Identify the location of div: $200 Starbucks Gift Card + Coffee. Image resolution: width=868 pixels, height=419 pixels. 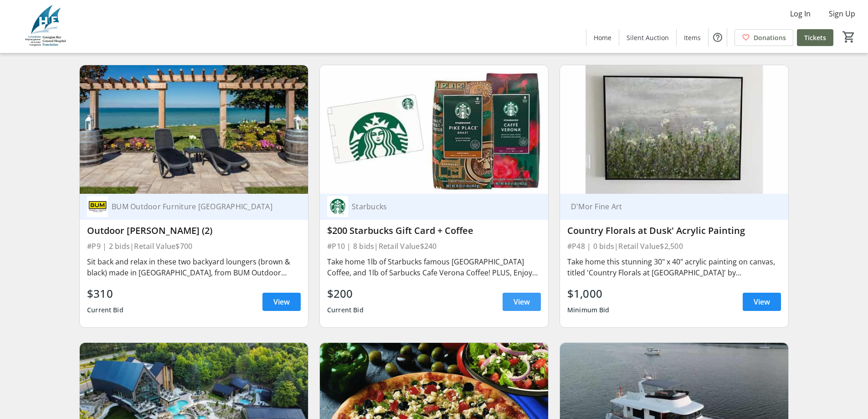
(434, 230).